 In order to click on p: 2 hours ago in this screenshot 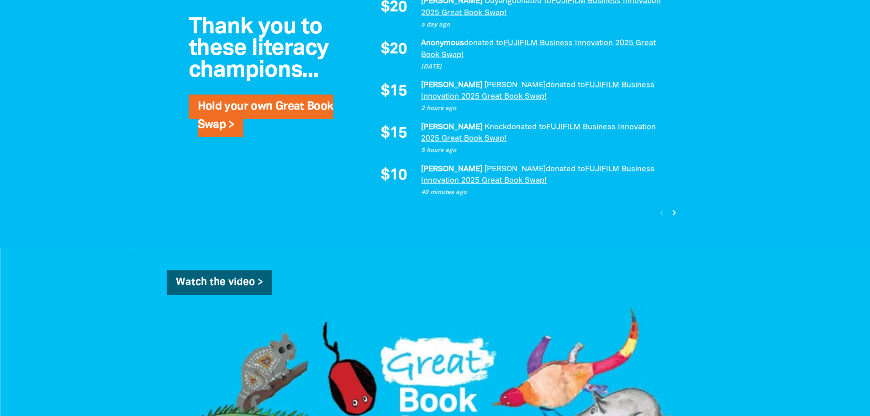, I will do `click(546, 109)`.